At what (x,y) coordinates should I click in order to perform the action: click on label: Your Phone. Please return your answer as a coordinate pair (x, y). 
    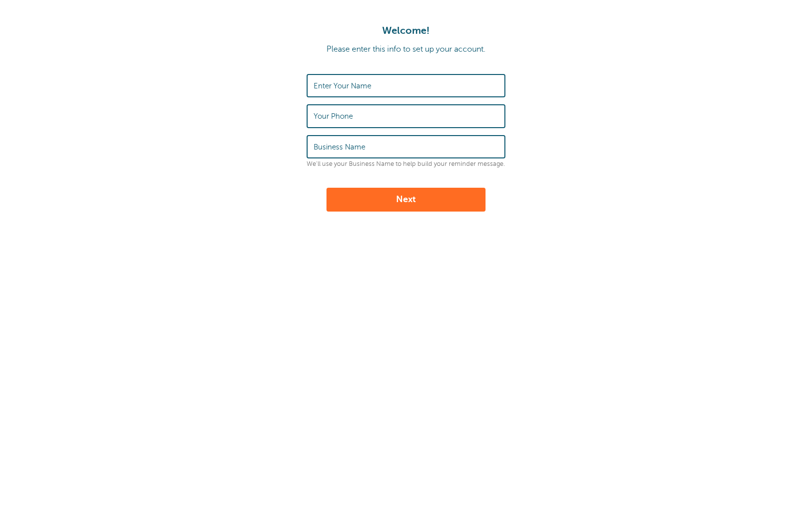
    Looking at the image, I should click on (333, 116).